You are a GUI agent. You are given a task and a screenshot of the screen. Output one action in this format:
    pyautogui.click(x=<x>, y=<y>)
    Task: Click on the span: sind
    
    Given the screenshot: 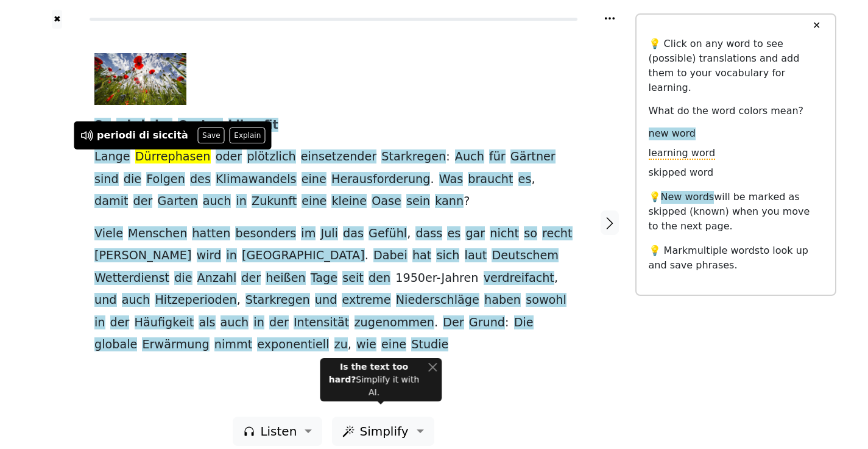 What is the action you would take?
    pyautogui.click(x=106, y=179)
    